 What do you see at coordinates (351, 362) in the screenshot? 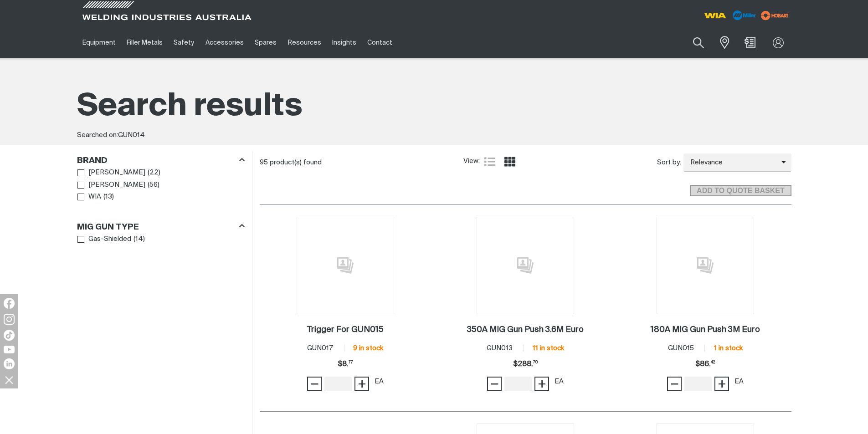
I see `sup: 77` at bounding box center [351, 362].